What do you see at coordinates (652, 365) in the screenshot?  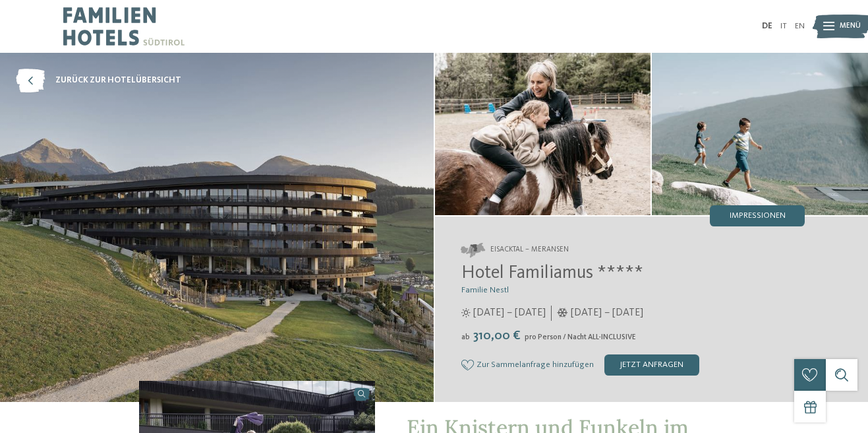 I see `div: jetzt anfragen` at bounding box center [652, 365].